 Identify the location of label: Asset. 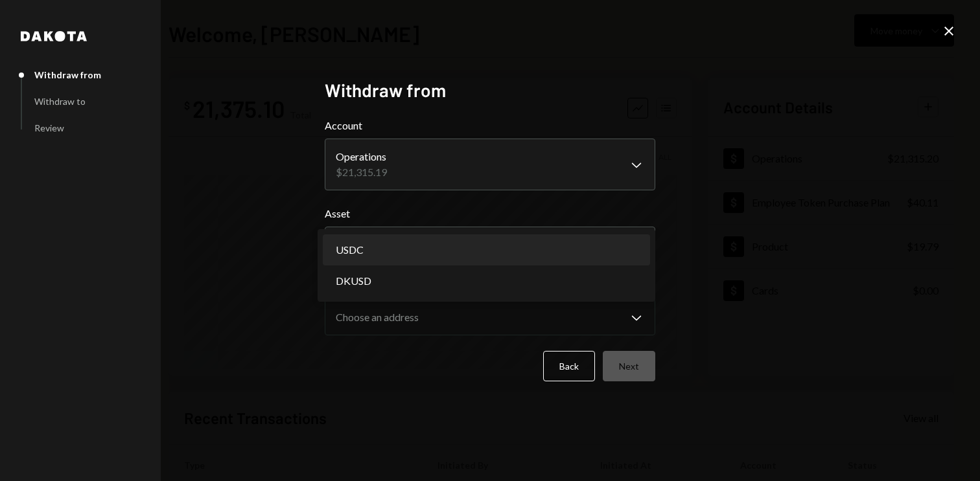
(490, 214).